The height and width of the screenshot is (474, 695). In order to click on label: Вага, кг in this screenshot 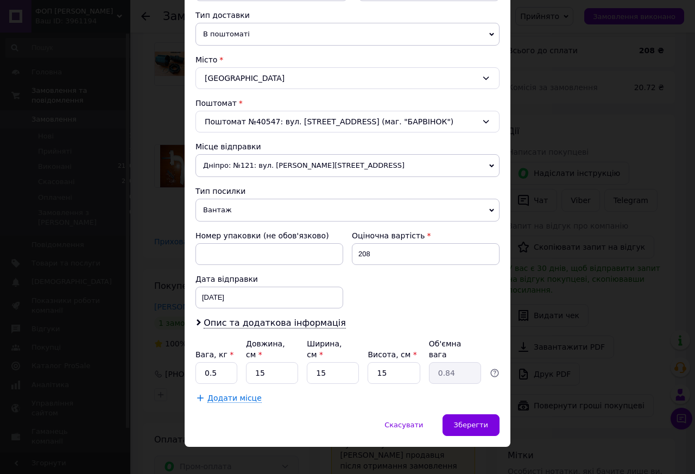, I will do `click(214, 355)`.